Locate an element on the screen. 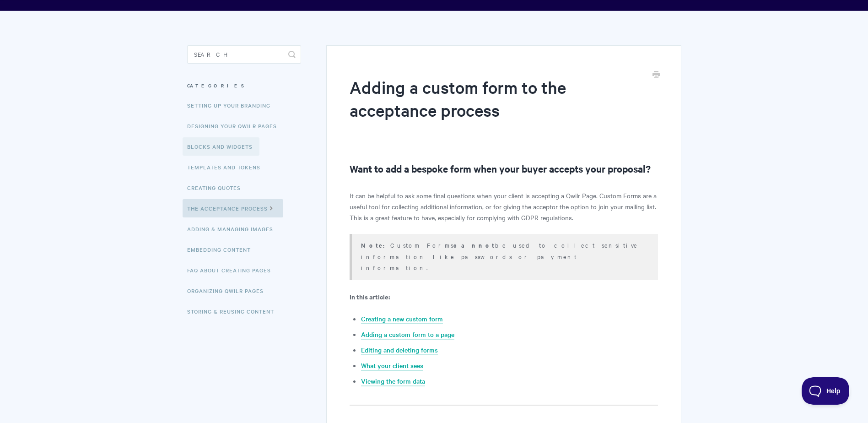  a: Blocks and Widgets is located at coordinates (221, 146).